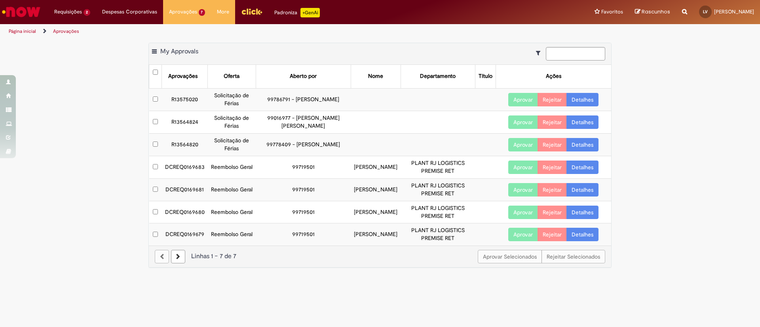 Image resolution: width=760 pixels, height=327 pixels. Describe the element at coordinates (540, 53) in the screenshot. I see `i: Mostrar filtros para: Suas Solicitações` at that location.